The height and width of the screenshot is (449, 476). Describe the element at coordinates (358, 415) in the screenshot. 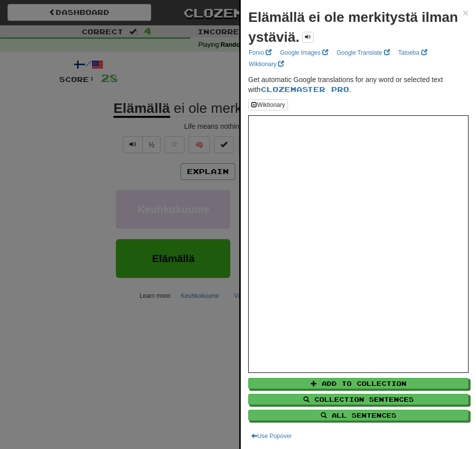

I see `button: All Sentences` at that location.